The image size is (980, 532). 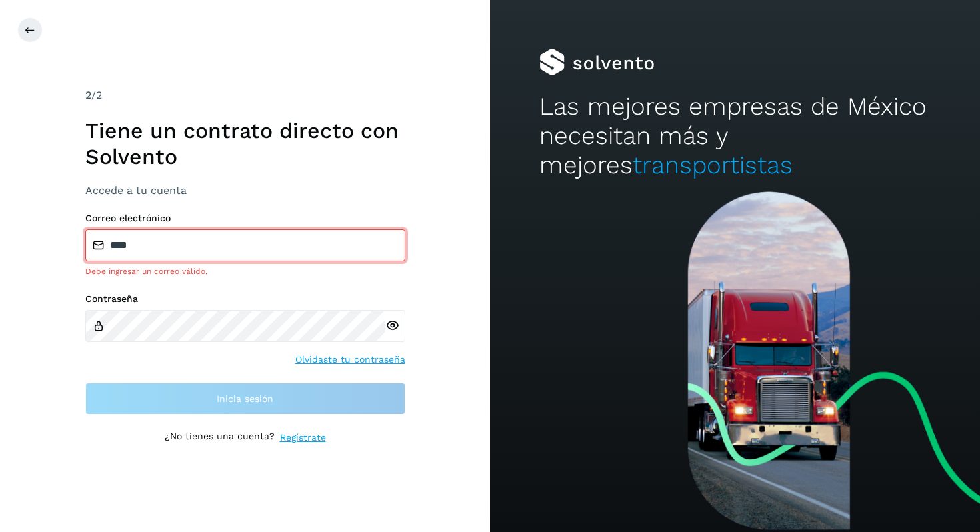 I want to click on span: Inicia sesión, so click(x=245, y=398).